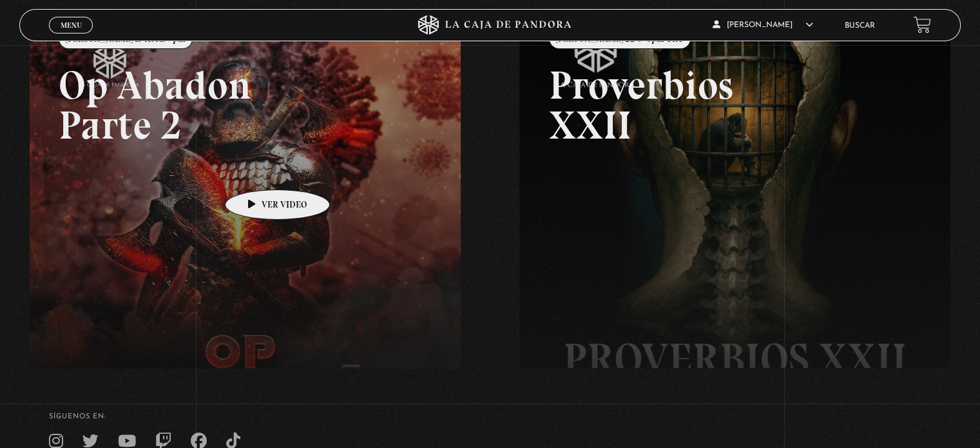 The width and height of the screenshot is (980, 448). Describe the element at coordinates (71, 36) in the screenshot. I see `span: Cerrar` at that location.